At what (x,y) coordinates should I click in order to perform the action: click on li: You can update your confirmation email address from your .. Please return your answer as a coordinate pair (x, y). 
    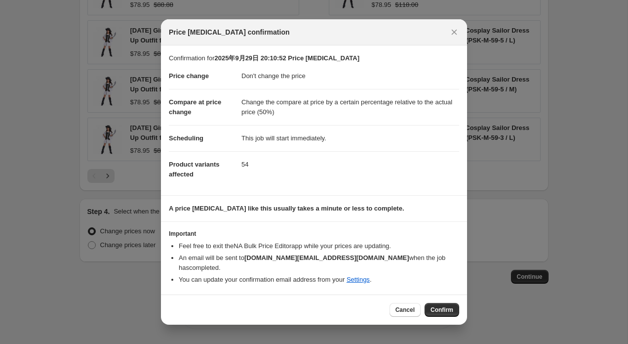
    Looking at the image, I should click on (319, 280).